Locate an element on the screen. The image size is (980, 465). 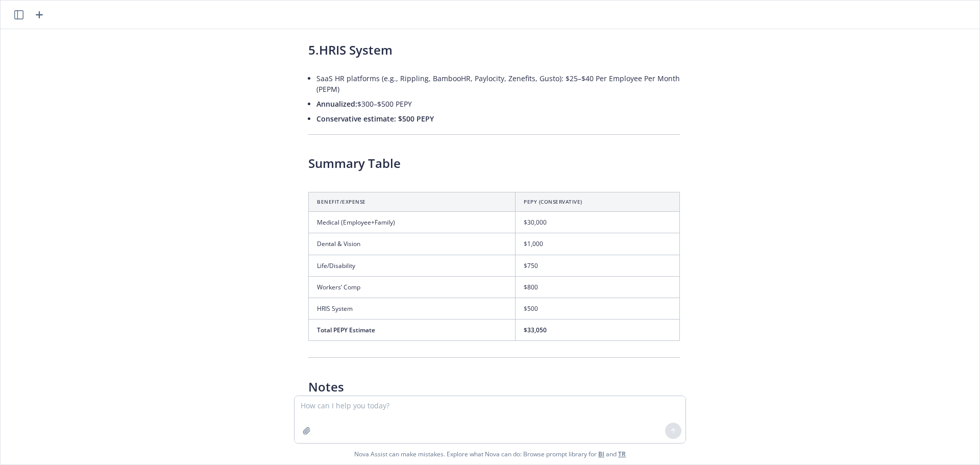
span: Nova Assist can make mistakes. Explore what Nova can do: Browse prompt library for and is located at coordinates (490, 454).